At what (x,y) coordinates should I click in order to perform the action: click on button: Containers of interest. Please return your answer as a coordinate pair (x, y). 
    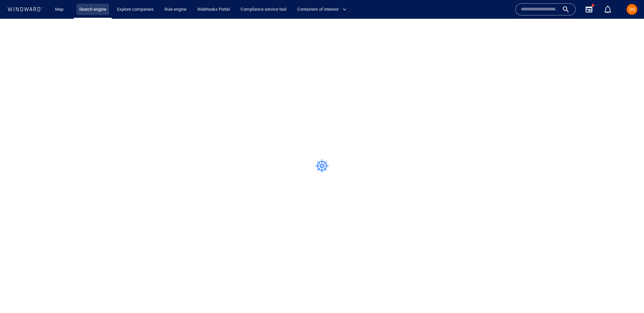
    Looking at the image, I should click on (323, 9).